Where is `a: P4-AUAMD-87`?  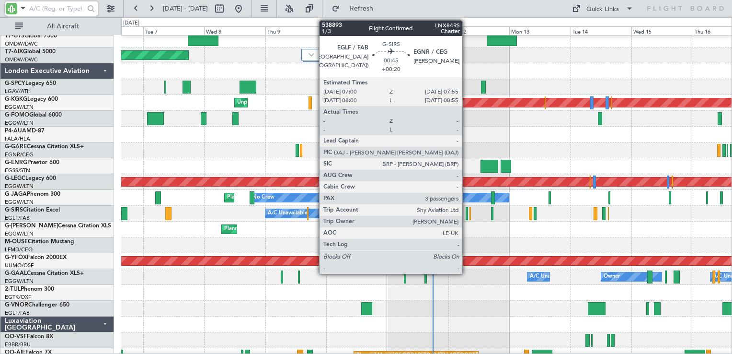
a: P4-AUAMD-87 is located at coordinates (24, 131).